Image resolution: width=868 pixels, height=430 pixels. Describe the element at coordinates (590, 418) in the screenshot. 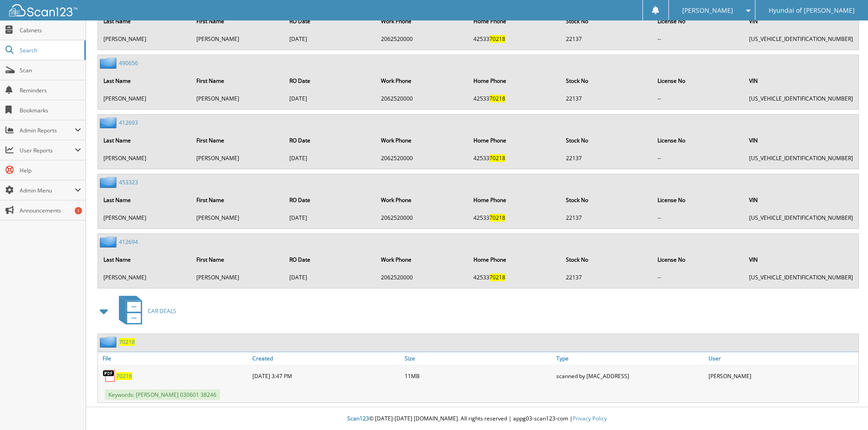

I see `a: Privacy Policy` at that location.